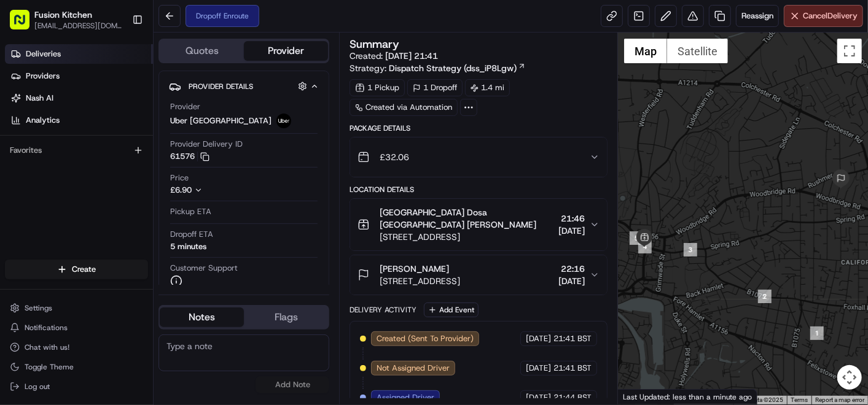 The height and width of the screenshot is (405, 868). What do you see at coordinates (404, 108) in the screenshot?
I see `a: Created via Automation` at bounding box center [404, 108].